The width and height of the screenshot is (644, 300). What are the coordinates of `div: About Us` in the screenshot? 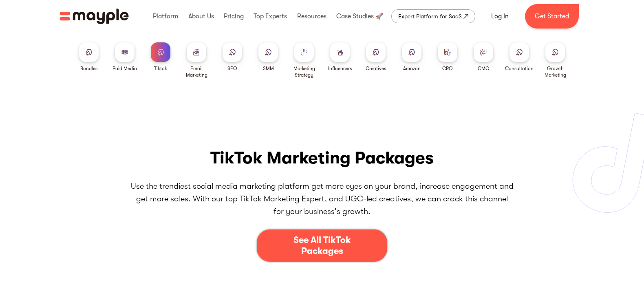 It's located at (201, 16).